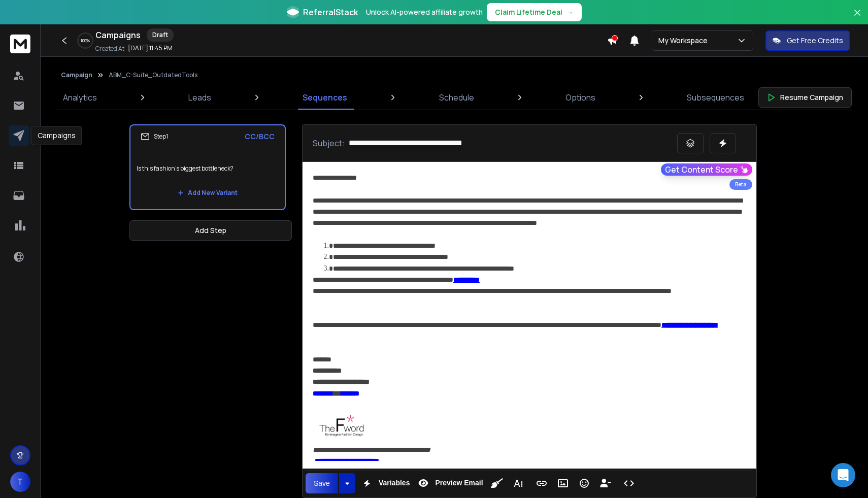 Image resolution: width=868 pixels, height=498 pixels. I want to click on li: Step1CC/BCCIs this fashion’s biggest bottleneck?Add New Variant, so click(208, 167).